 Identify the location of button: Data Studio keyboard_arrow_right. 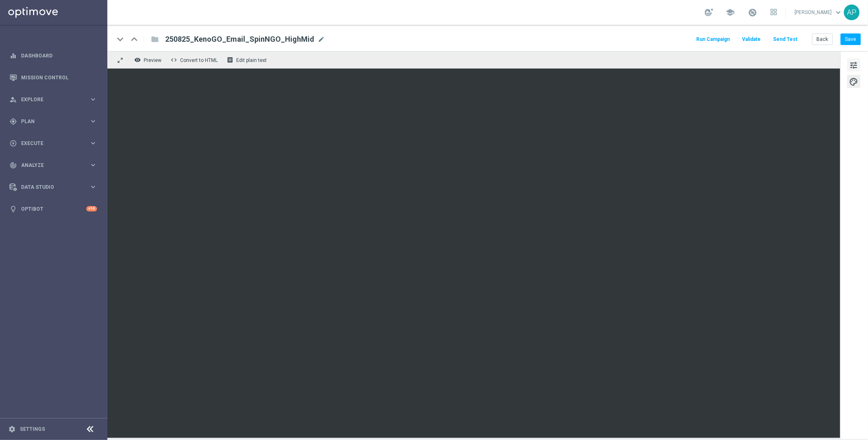
(53, 187).